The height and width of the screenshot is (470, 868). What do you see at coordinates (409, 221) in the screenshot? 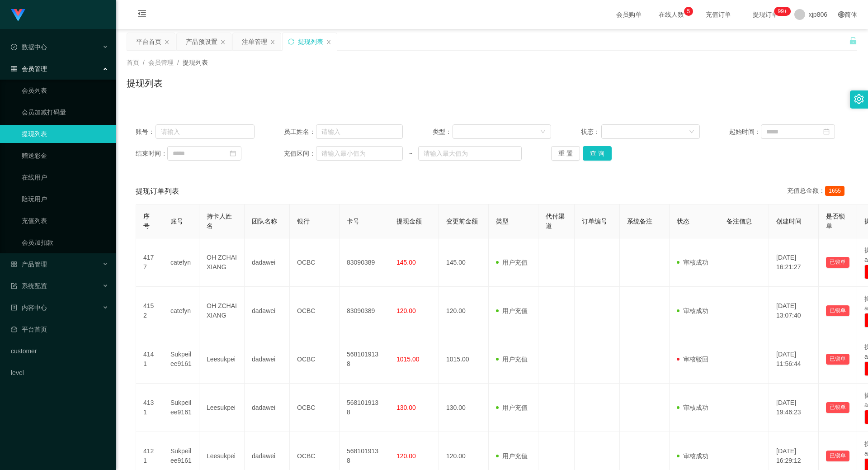
I see `span: 提现金额` at bounding box center [409, 221].